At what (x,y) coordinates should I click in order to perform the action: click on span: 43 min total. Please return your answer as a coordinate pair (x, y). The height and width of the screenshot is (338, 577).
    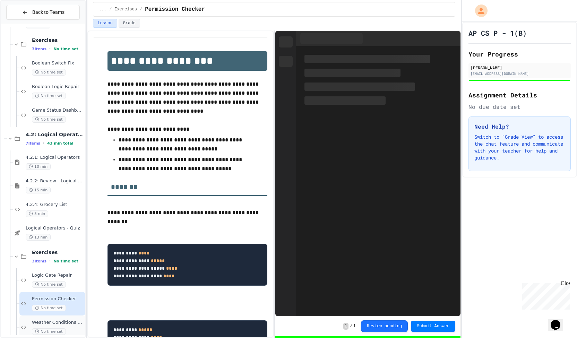
    Looking at the image, I should click on (60, 143).